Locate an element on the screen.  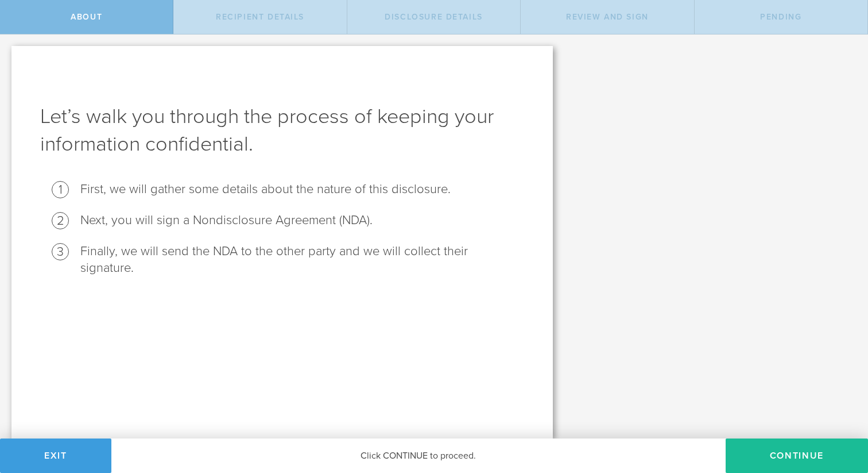
span: Recipient details is located at coordinates (260, 17).